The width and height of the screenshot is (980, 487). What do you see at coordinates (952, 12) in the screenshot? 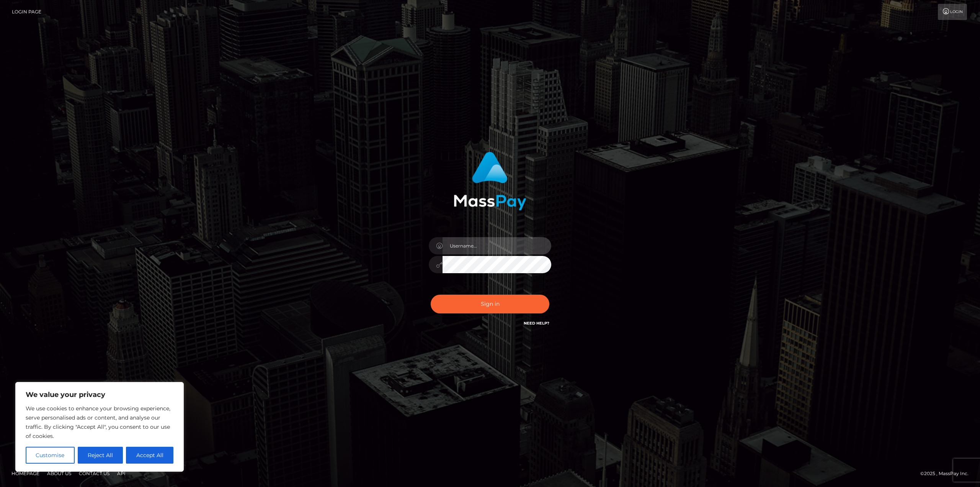
I see `a: Login` at bounding box center [952, 12].